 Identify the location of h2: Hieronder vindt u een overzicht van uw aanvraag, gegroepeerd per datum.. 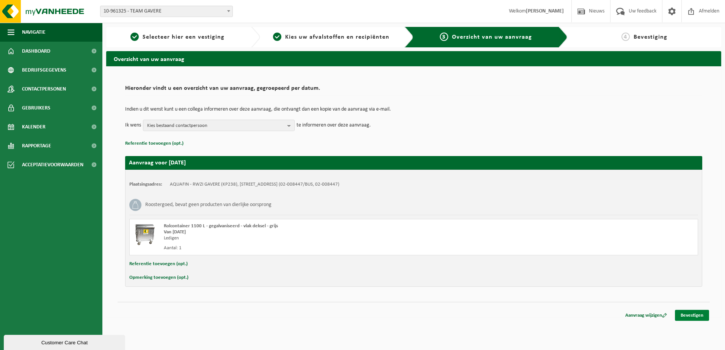
(413, 90).